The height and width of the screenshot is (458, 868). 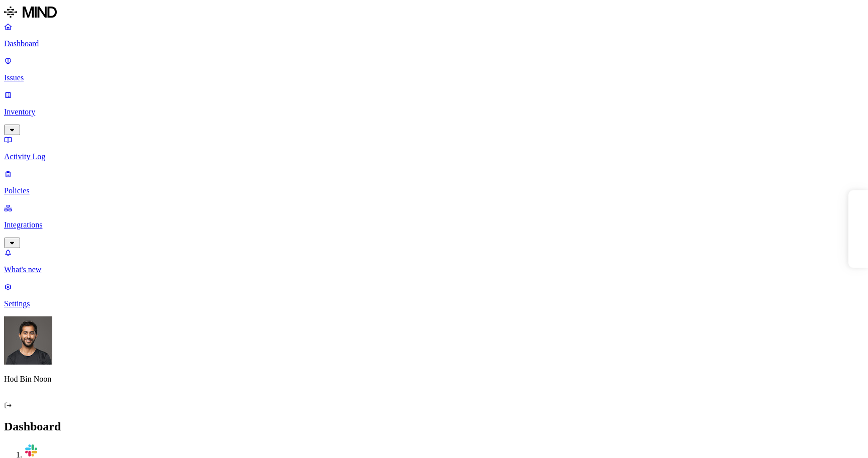 What do you see at coordinates (434, 191) in the screenshot?
I see `p: Policies` at bounding box center [434, 191].